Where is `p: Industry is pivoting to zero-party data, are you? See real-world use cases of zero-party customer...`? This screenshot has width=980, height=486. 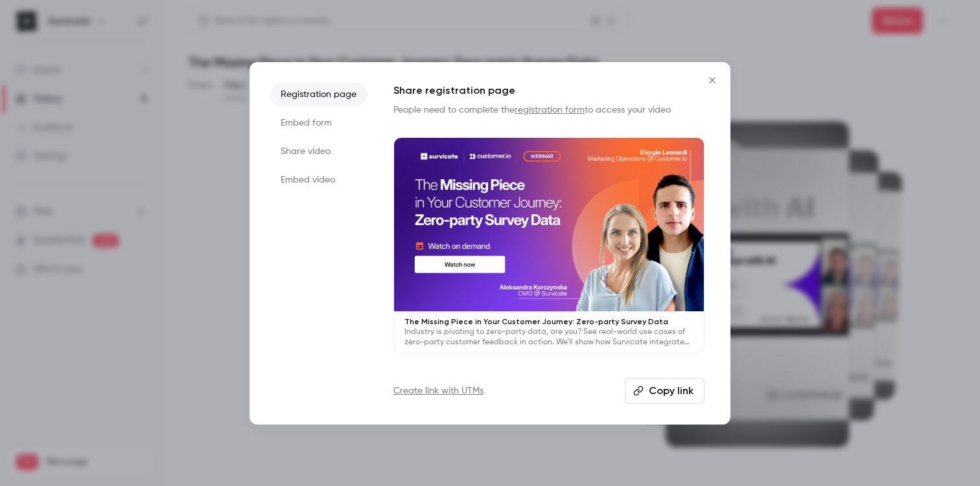
p: Industry is pivoting to zero-party data, are you? See real-world use cases of zero-party customer... is located at coordinates (549, 338).